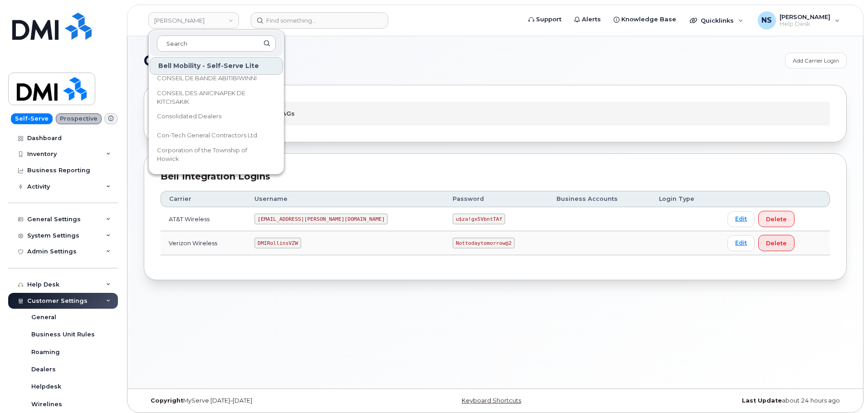 The height and width of the screenshot is (413, 868). What do you see at coordinates (216, 136) in the screenshot?
I see `a: Con-Tech General Contractors Ltd` at bounding box center [216, 136].